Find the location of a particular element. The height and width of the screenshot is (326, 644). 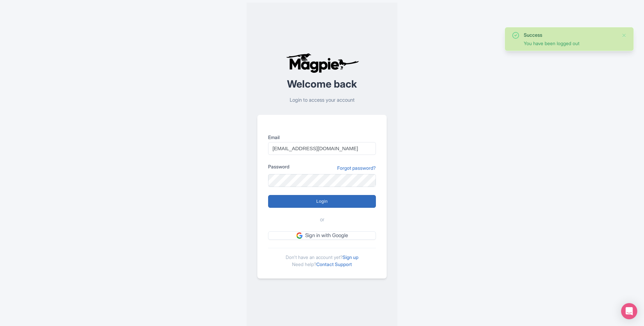

a: Contact Support is located at coordinates (334, 264).